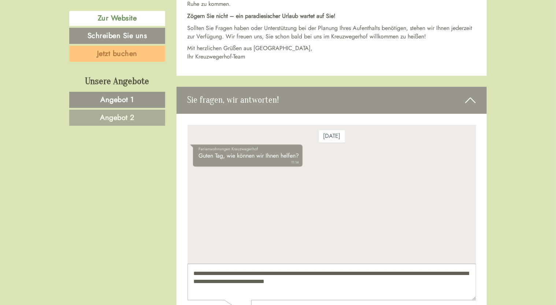 The width and height of the screenshot is (556, 305). Describe the element at coordinates (61, 38) in the screenshot. I see `small: 11:14` at that location.